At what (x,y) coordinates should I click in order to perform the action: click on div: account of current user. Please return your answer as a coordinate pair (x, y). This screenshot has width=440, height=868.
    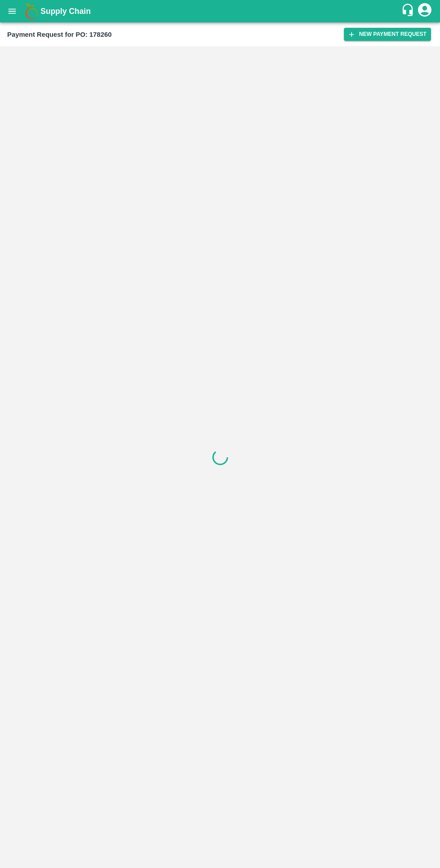
    Looking at the image, I should click on (424, 11).